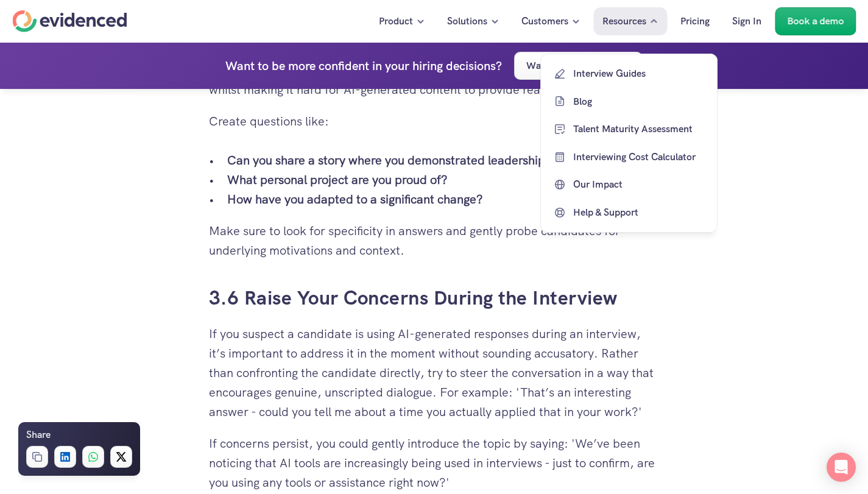 This screenshot has height=494, width=868. What do you see at coordinates (413, 298) in the screenshot?
I see `a: 3.6 Raise Your Concerns During the Interview` at bounding box center [413, 298].